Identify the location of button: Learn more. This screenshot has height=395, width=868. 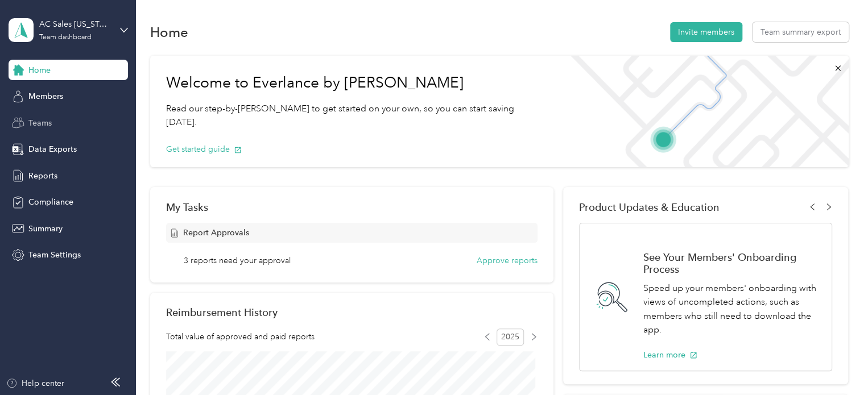
(670, 355).